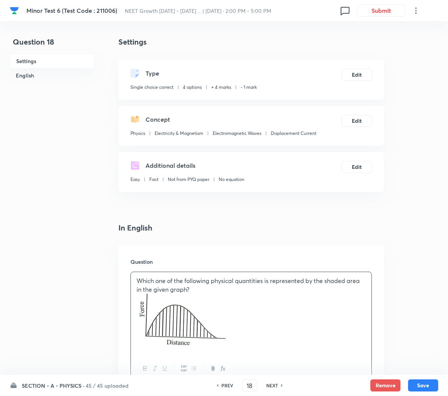  I want to click on p: Single choice correct, so click(152, 87).